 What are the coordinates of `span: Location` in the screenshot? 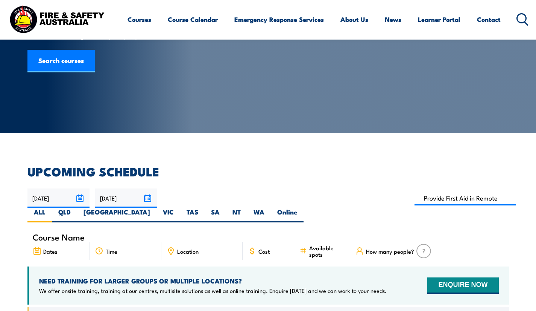 It's located at (188, 251).